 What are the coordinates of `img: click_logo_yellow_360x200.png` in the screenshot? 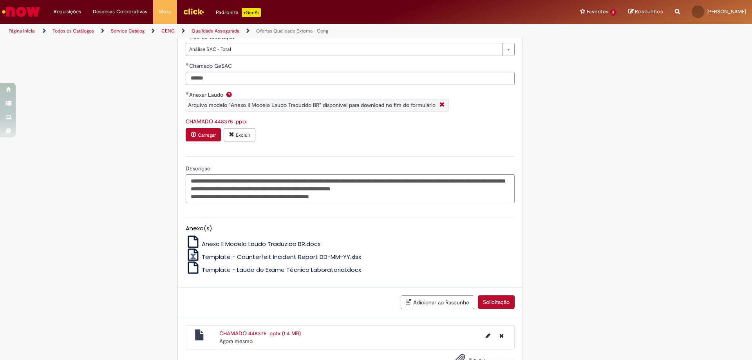 It's located at (194, 11).